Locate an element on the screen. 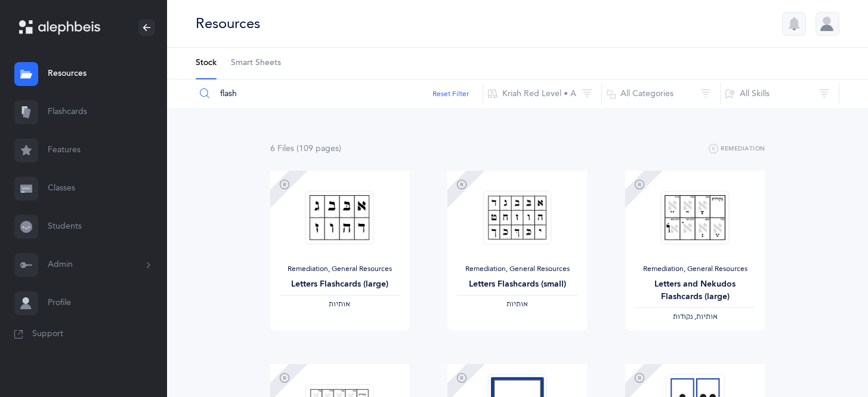 This screenshot has width=868, height=397. button: Remediation is located at coordinates (737, 150).